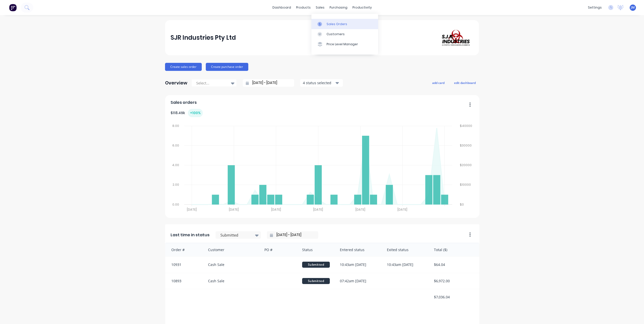  I want to click on div: Entered status, so click(358, 250).